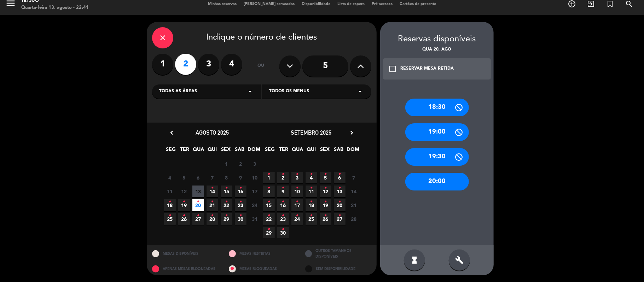 This screenshot has width=644, height=282. Describe the element at coordinates (283, 205) in the screenshot. I see `span: 16` at that location.